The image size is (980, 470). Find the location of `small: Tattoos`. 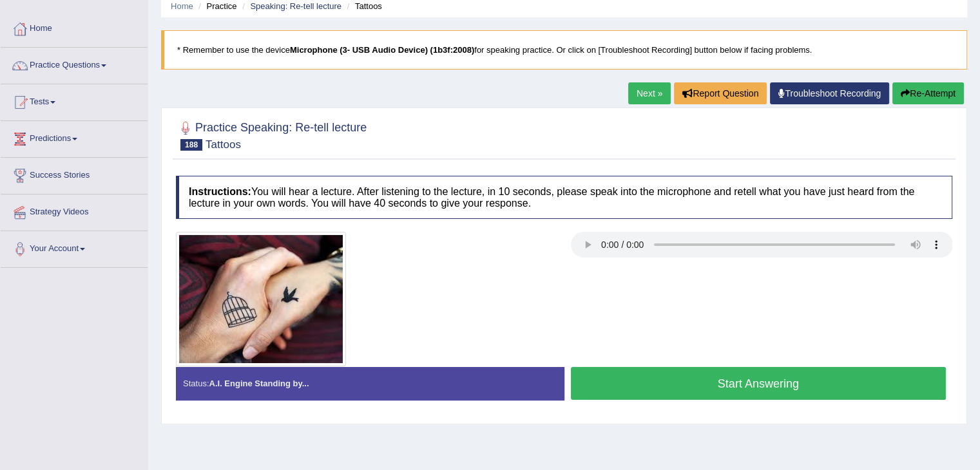

small: Tattoos is located at coordinates (223, 144).